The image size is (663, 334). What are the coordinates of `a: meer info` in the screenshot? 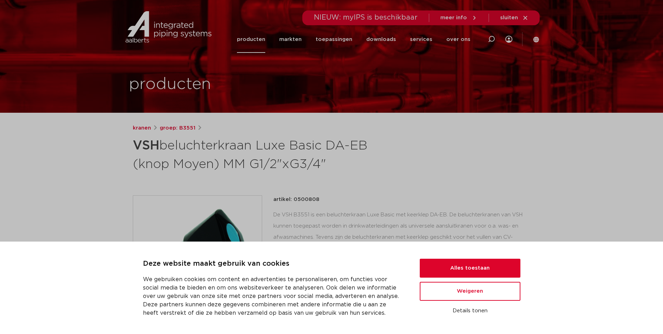 It's located at (459, 18).